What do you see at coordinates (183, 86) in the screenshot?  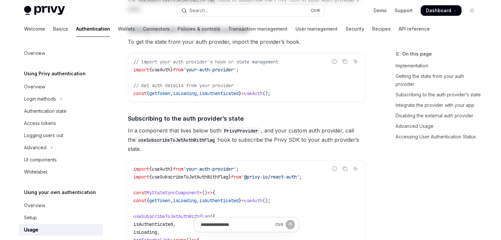 I see `span: // Get auth details from your provider` at bounding box center [183, 86].